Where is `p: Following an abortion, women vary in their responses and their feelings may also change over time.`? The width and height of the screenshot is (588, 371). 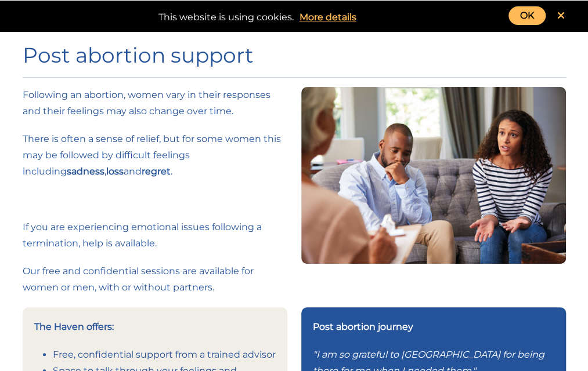 p: Following an abortion, women vary in their responses and their feelings may also change over time. is located at coordinates (155, 103).